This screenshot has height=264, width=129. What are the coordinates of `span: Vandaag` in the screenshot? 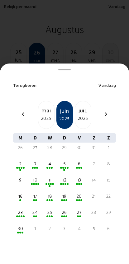 It's located at (107, 85).